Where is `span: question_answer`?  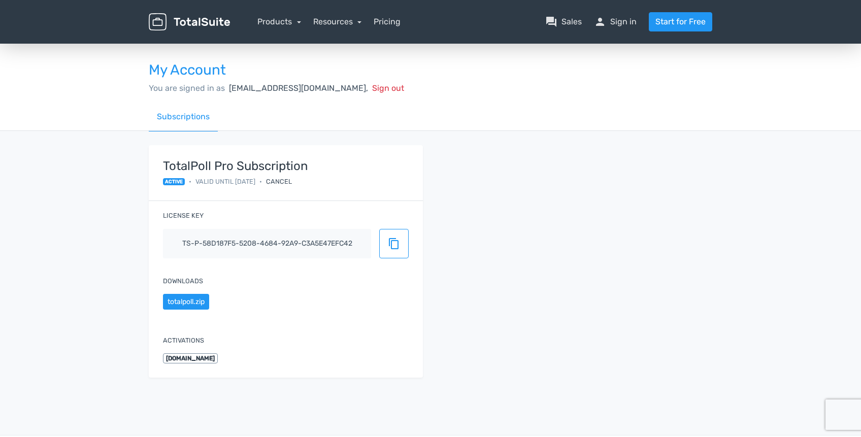
span: question_answer is located at coordinates (551, 22).